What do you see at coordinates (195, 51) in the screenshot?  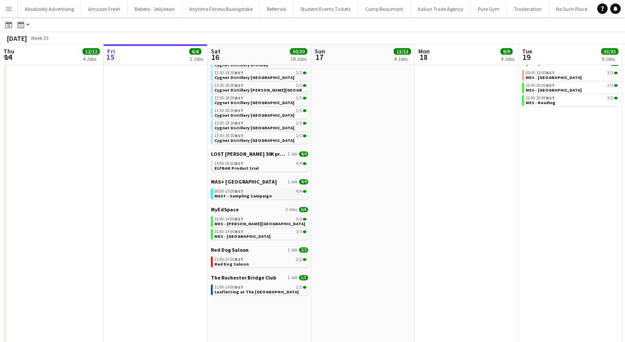 I see `span: 6/6` at bounding box center [195, 51].